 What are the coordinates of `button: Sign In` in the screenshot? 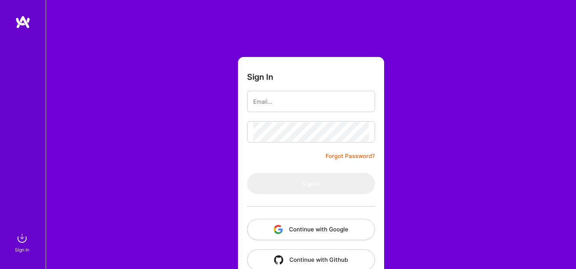 It's located at (311, 184).